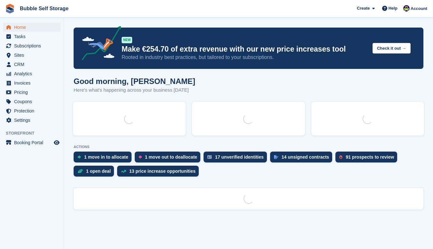 The image size is (433, 249). I want to click on img: deal-1b604bf984904fb50ccaf53a9ad4b4a5d6e5aea283cecdc64d6e3604feb123c2.svg, so click(80, 171).